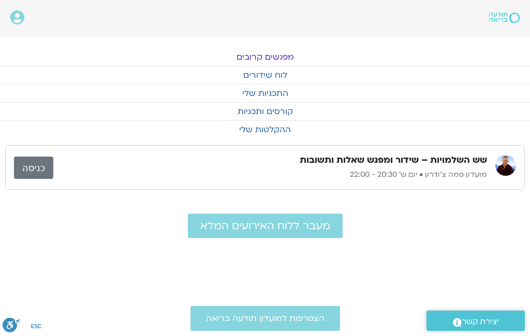 This screenshot has width=530, height=336. What do you see at coordinates (270, 175) in the screenshot?
I see `p: מועדון פמה צ'ודרון • יום ש׳ 20:30 - 22:00` at bounding box center [270, 175].